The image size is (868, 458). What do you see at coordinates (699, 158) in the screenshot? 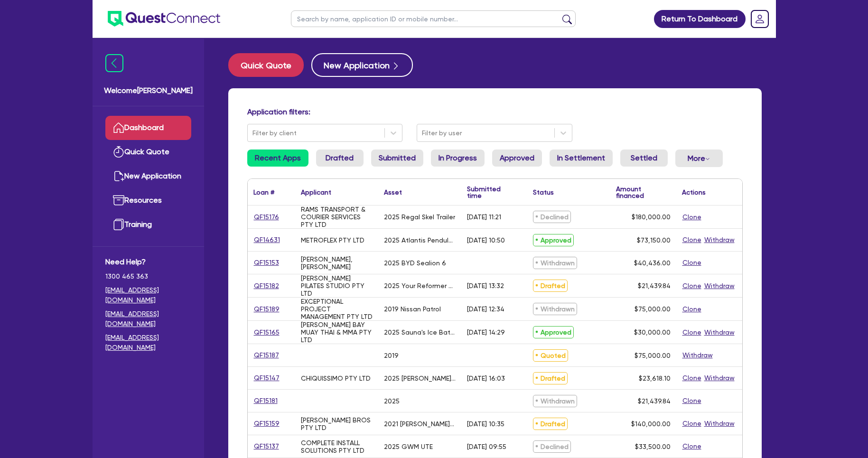
I see `button: Dropdown toggle` at bounding box center [699, 158].